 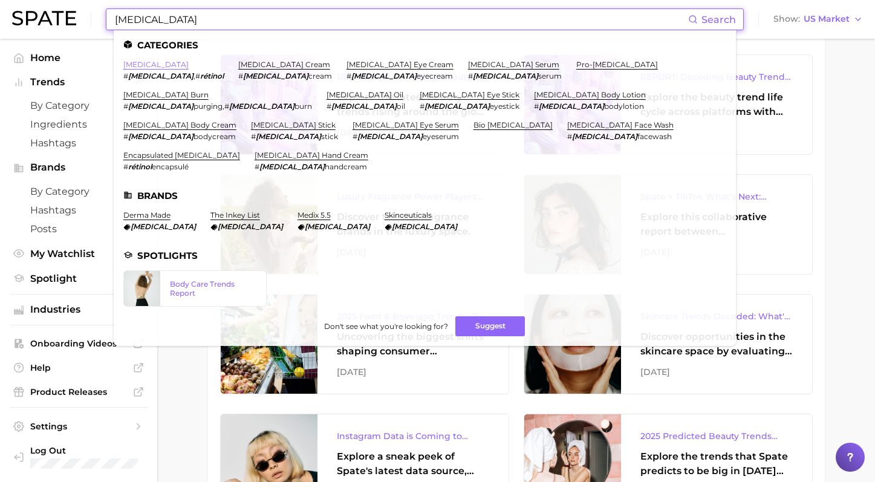 What do you see at coordinates (79, 168) in the screenshot?
I see `button: Brands` at bounding box center [79, 168].